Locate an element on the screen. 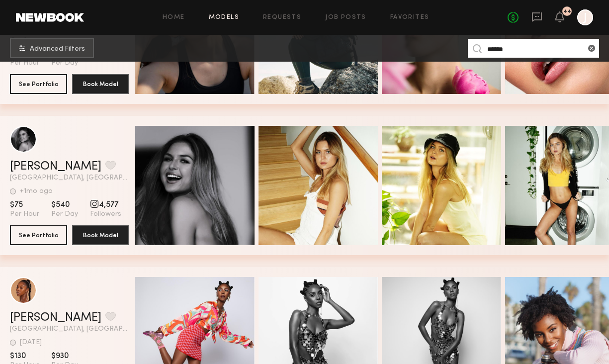 This screenshot has height=364, width=609. span: $930 is located at coordinates (65, 356).